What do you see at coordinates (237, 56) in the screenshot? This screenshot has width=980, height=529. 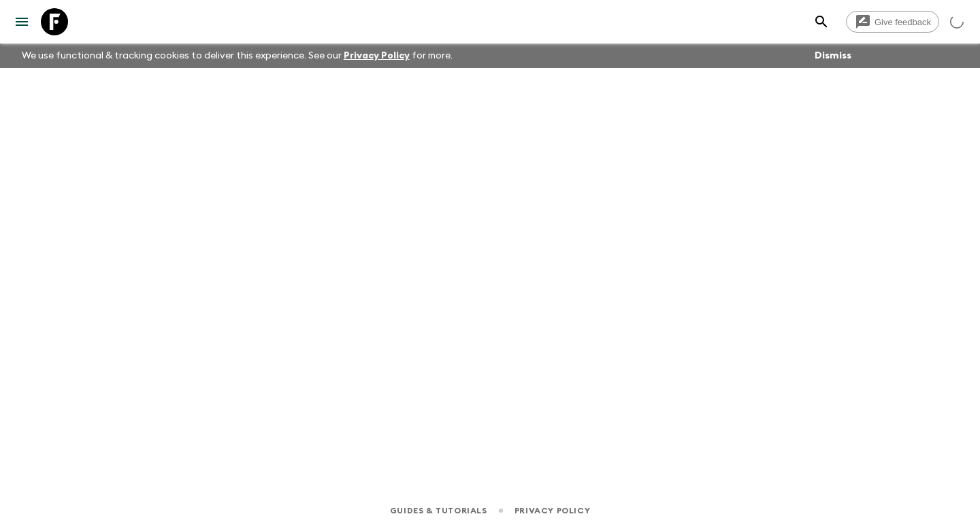 I see `p: We use functional & tracking cookies to deliver this experience. See our for more.` at bounding box center [237, 56].